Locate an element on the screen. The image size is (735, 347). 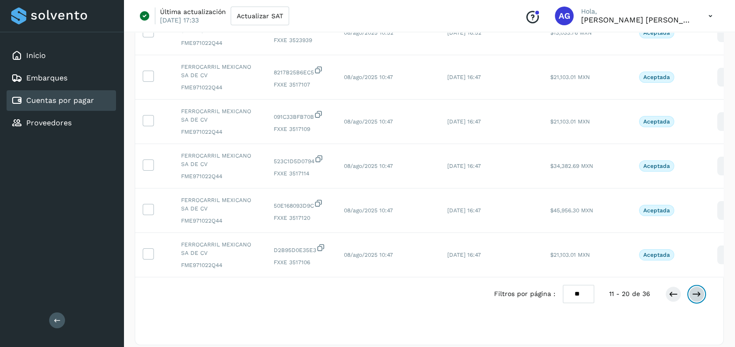
span: 091C33BFB70B is located at coordinates (301, 116).